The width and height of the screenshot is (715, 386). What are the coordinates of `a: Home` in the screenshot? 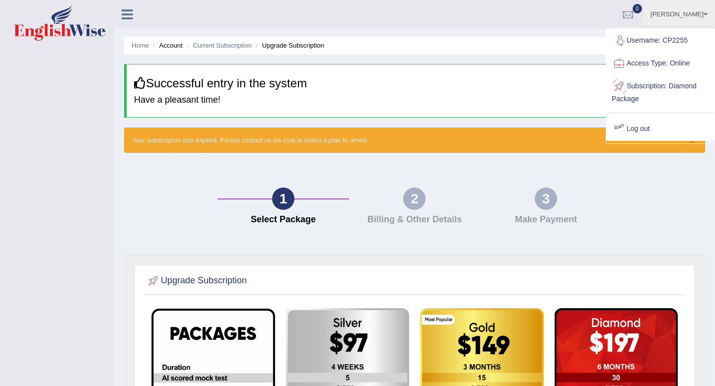 It's located at (140, 45).